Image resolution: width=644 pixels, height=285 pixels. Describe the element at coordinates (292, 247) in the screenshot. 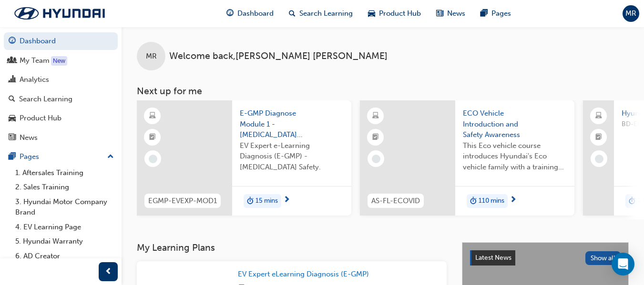

I see `h3: My Learning Plans` at that location.